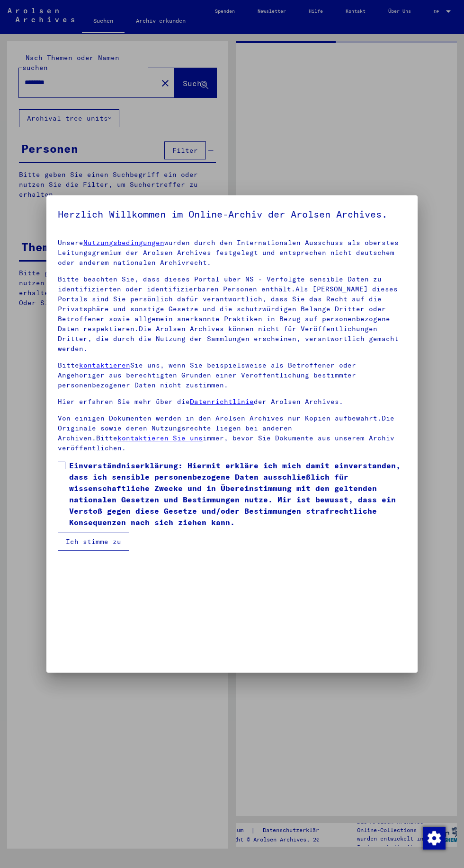  What do you see at coordinates (232, 402) in the screenshot?
I see `p: Hier erfahren Sie mehr über die der Arolsen Archives.` at bounding box center [232, 402].